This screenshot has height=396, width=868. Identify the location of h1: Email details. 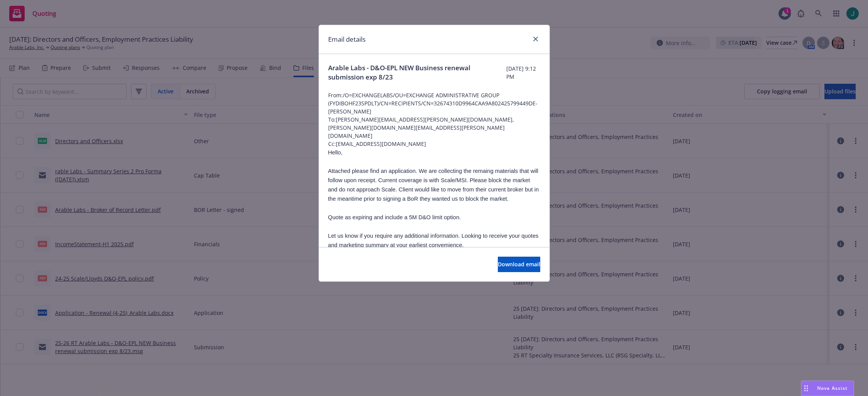
(347, 40).